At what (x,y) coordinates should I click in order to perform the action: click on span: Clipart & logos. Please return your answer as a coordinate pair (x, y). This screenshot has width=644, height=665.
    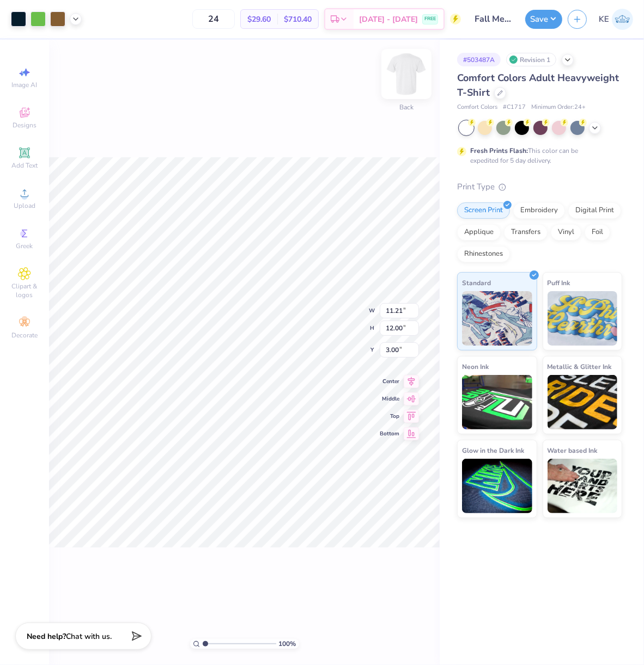
    Looking at the image, I should click on (24, 291).